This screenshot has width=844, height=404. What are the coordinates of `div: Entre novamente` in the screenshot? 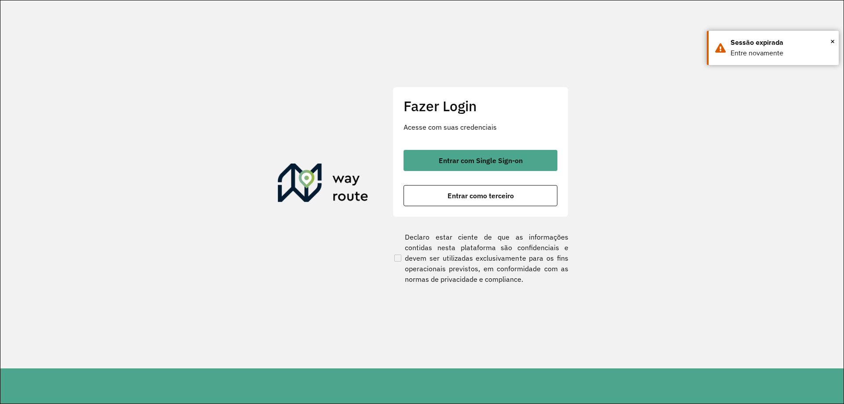 It's located at (781, 53).